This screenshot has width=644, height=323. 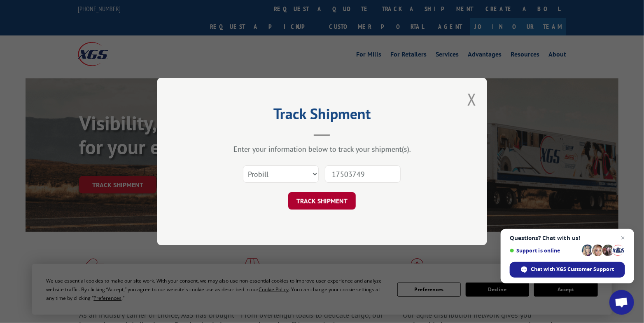 What do you see at coordinates (567, 270) in the screenshot?
I see `div: Chat with XGS Customer Support` at bounding box center [567, 270].